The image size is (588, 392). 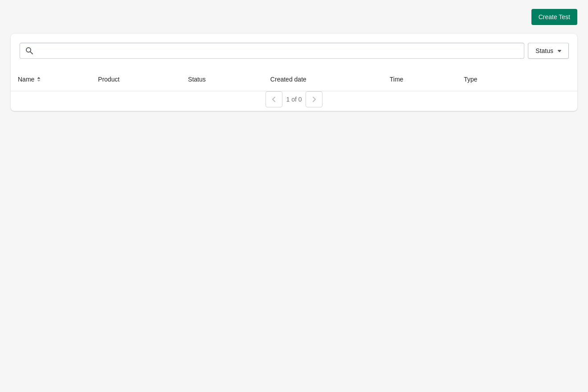 What do you see at coordinates (555, 17) in the screenshot?
I see `span: Create Test` at bounding box center [555, 17].